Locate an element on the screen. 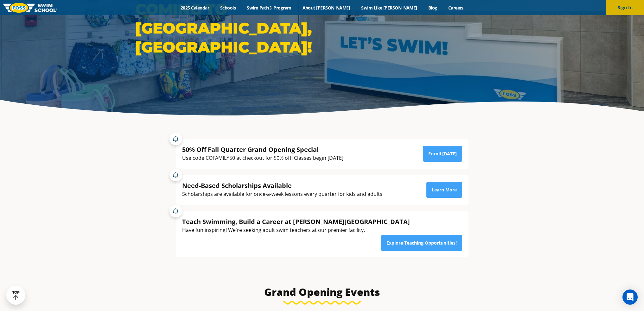  a: Schools is located at coordinates (228, 8).